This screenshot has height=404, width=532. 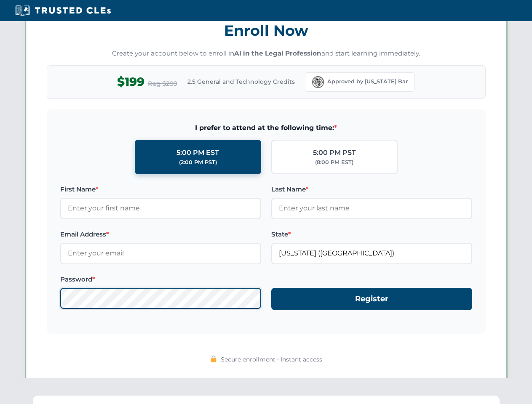 What do you see at coordinates (372, 253) in the screenshot?
I see `input: Florida (FL)` at bounding box center [372, 253].